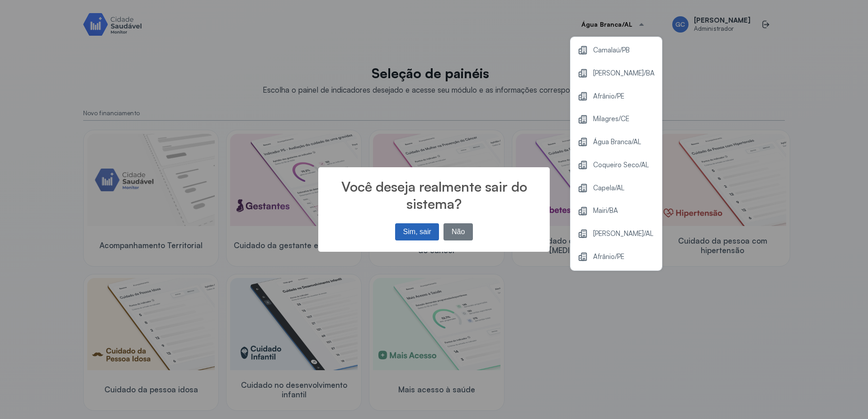 The width and height of the screenshot is (868, 419). Describe the element at coordinates (434, 189) in the screenshot. I see `h2: Você deseja realmente sair do sistema?` at that location.